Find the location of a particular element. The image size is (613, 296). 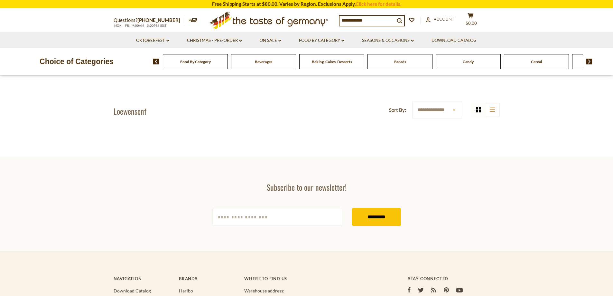

a: Haribo is located at coordinates (186, 290).